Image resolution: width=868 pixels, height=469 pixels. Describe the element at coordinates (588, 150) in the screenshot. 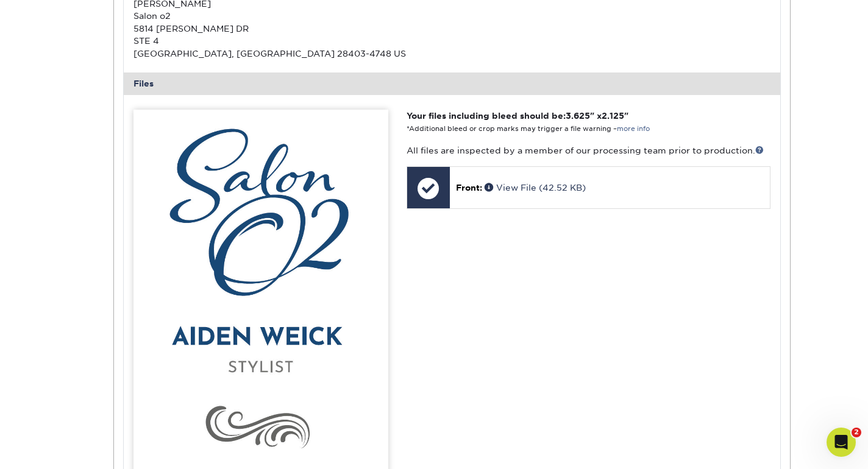

I see `p: All files are inspected by a member of our processing team prior to production.` at that location.